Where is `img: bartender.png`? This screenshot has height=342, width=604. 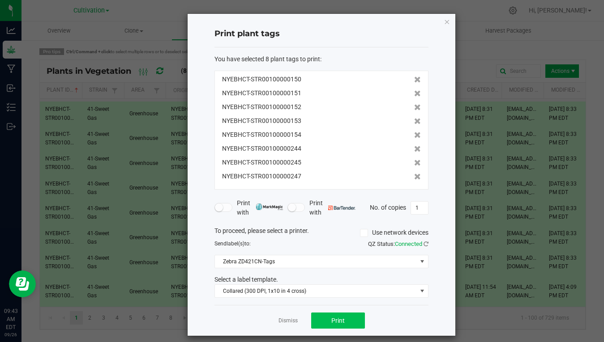 img: bartender.png is located at coordinates (341, 208).